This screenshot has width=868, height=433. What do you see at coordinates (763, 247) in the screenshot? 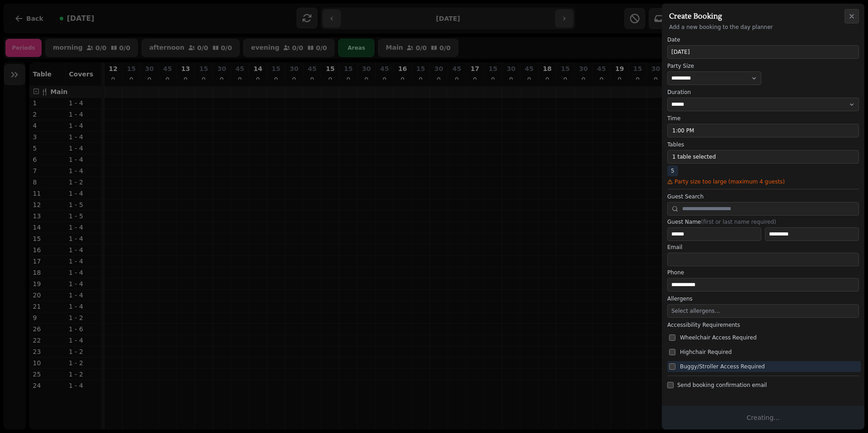
I see `label: Email` at bounding box center [763, 247].